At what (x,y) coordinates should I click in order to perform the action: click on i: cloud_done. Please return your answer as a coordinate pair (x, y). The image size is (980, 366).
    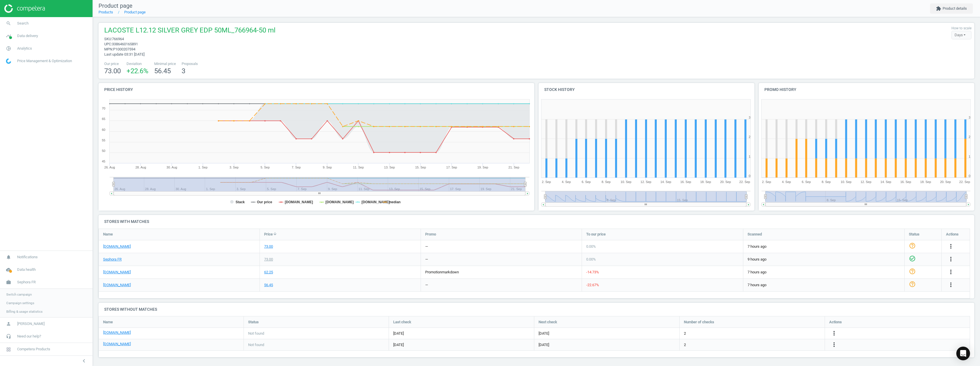
    Looking at the image, I should click on (9, 270).